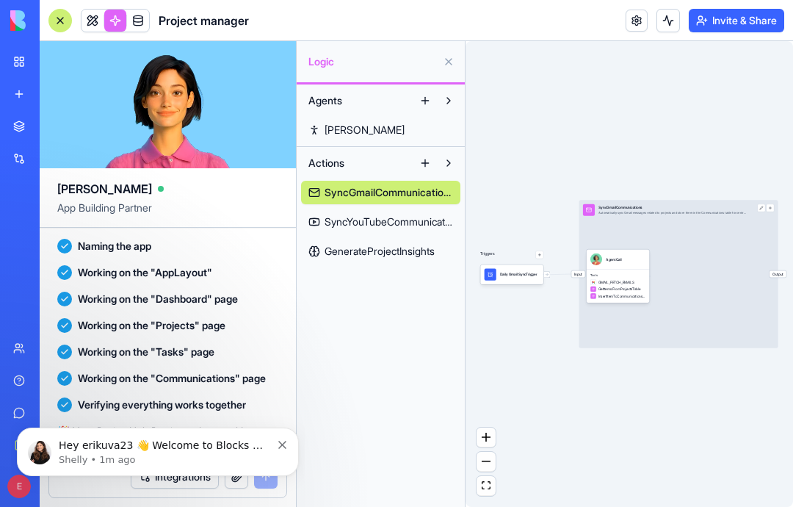 This screenshot has width=793, height=507. What do you see at coordinates (172, 378) in the screenshot?
I see `span: Working on the "Communications" page` at bounding box center [172, 378].